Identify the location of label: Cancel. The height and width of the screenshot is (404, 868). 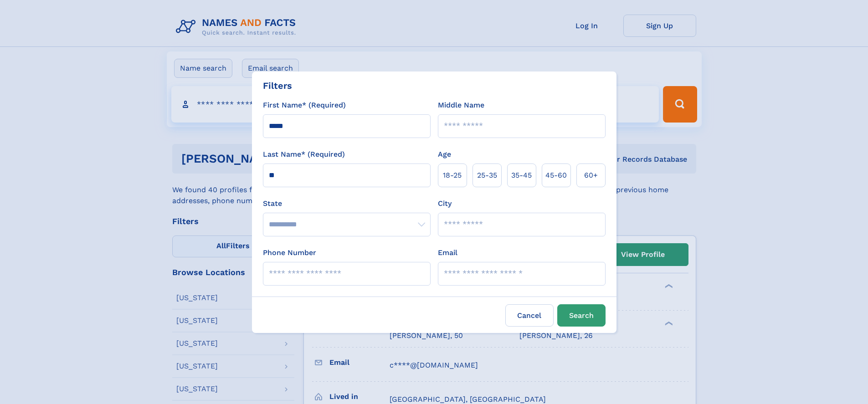
(529, 315).